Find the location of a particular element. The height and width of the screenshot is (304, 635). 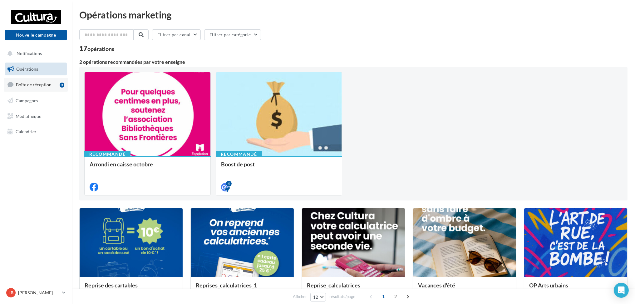

button: Nouvelle campagne is located at coordinates (36, 35).